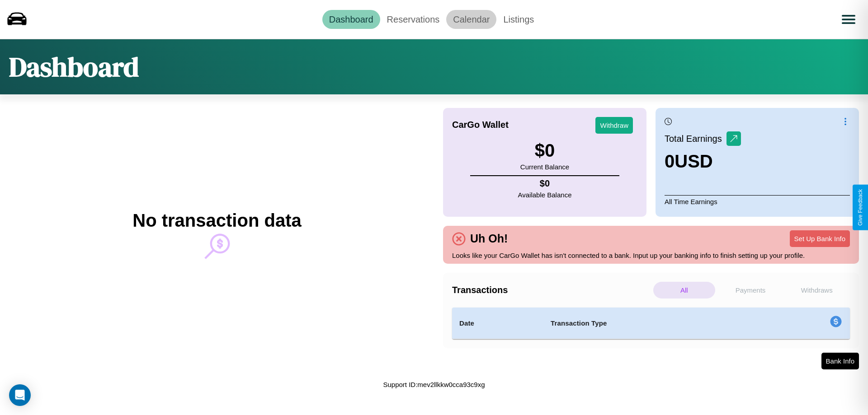 This screenshot has width=868, height=415. Describe the element at coordinates (819, 238) in the screenshot. I see `button: Set Up Bank Info` at that location.